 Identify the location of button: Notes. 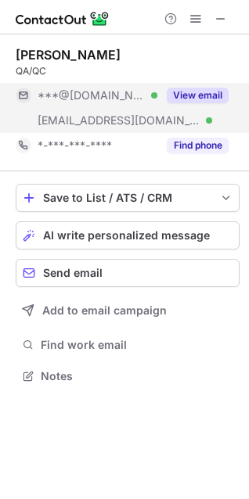
(128, 376).